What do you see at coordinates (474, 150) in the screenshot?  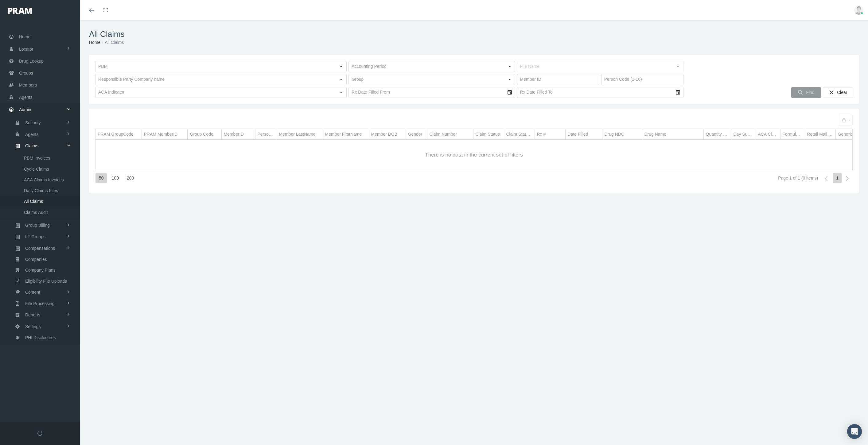 I see `div: Data grid` at bounding box center [474, 150].